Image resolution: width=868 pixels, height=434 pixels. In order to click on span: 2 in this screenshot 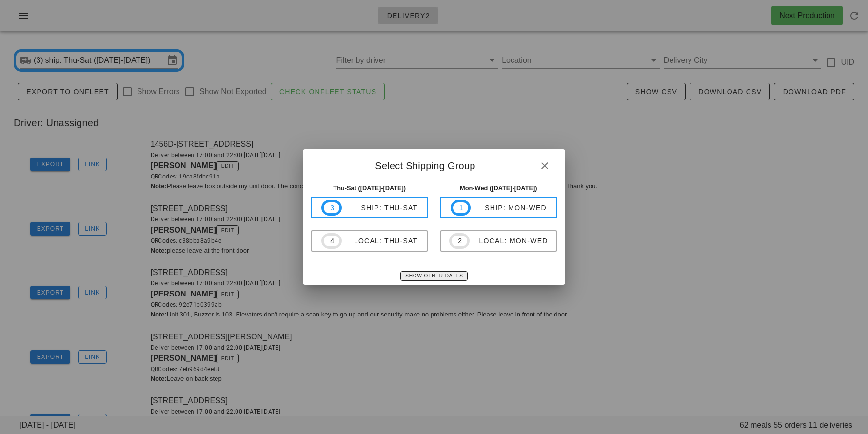, I will do `click(459, 241)`.